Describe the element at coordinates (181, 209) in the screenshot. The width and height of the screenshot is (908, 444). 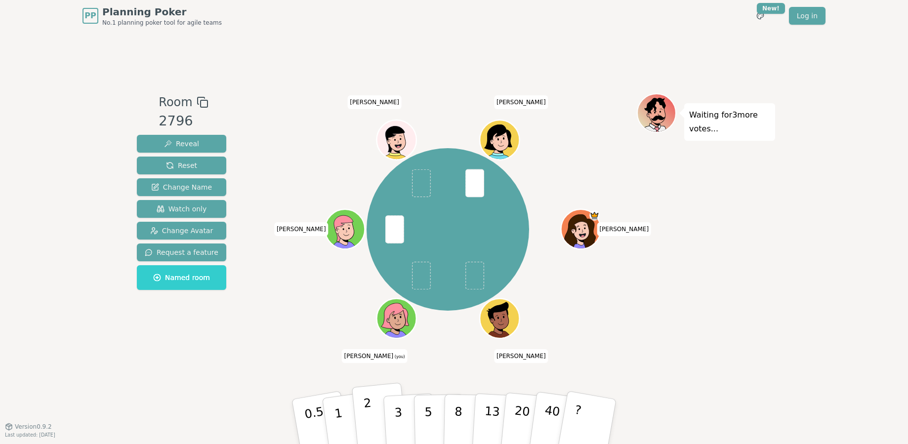
I see `button: Watch only` at that location.